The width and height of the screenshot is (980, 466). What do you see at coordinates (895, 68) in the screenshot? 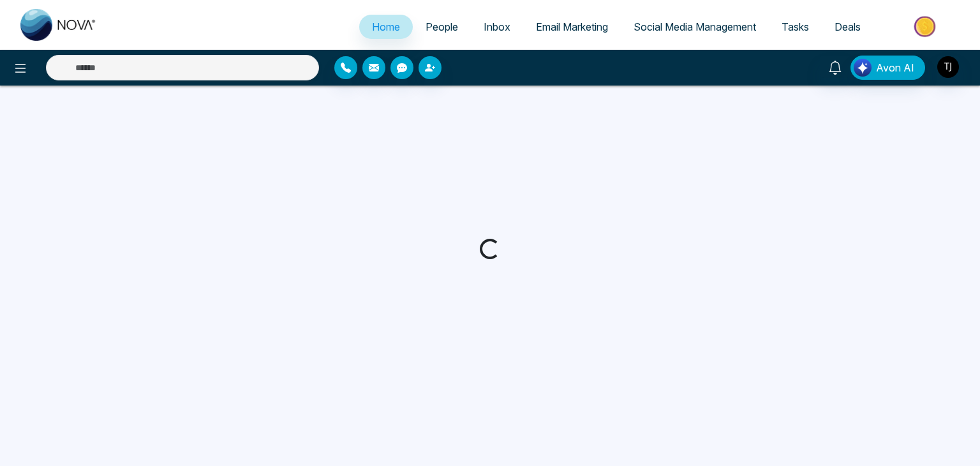
I see `span: Avon AI` at bounding box center [895, 68].